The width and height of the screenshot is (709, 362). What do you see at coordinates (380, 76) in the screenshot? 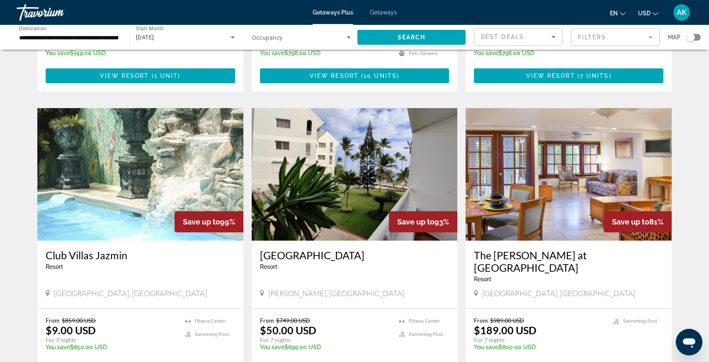
I see `span: 10 units` at bounding box center [380, 76].